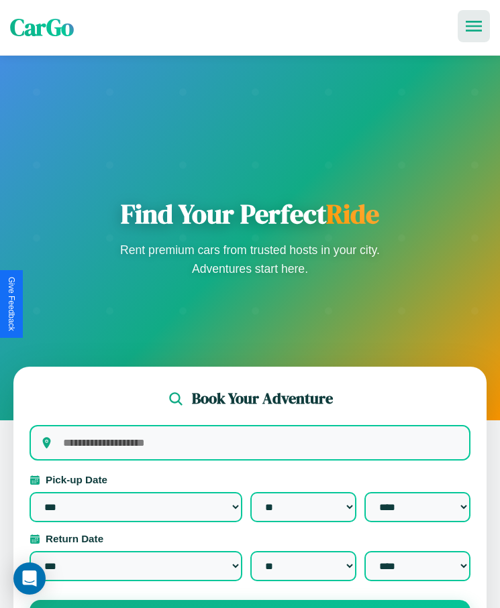 The width and height of the screenshot is (500, 608). What do you see at coordinates (249, 539) in the screenshot?
I see `label: Return Date` at bounding box center [249, 539].